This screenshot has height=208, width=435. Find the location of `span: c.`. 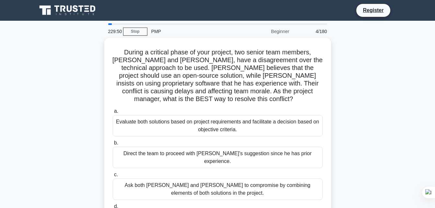

span: c. is located at coordinates (116, 174).